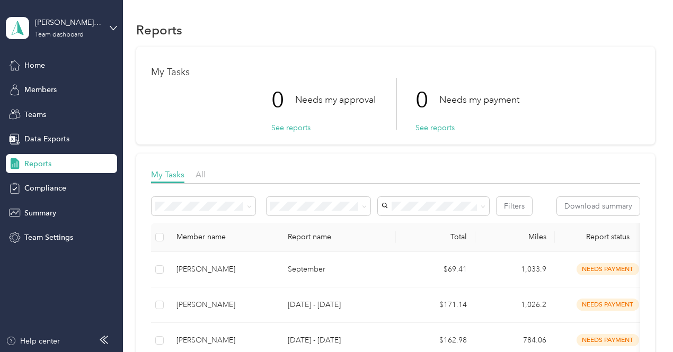 This screenshot has height=352, width=673. What do you see at coordinates (45, 188) in the screenshot?
I see `span: Compliance` at bounding box center [45, 188].